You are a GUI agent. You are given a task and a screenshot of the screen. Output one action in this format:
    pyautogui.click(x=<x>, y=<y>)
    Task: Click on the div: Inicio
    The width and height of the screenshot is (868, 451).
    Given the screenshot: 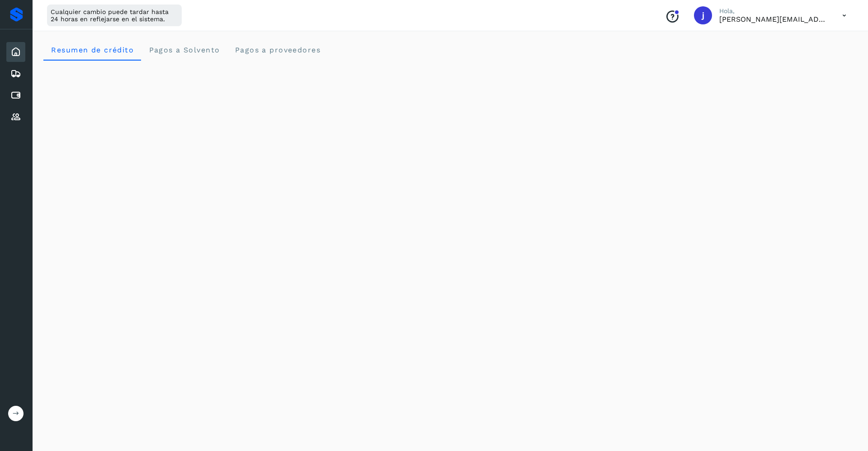 What is the action you would take?
    pyautogui.click(x=16, y=52)
    